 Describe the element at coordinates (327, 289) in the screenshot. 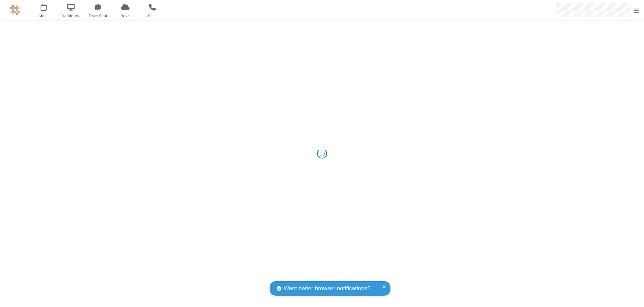

I see `span: Want better browser notifications?` at that location.